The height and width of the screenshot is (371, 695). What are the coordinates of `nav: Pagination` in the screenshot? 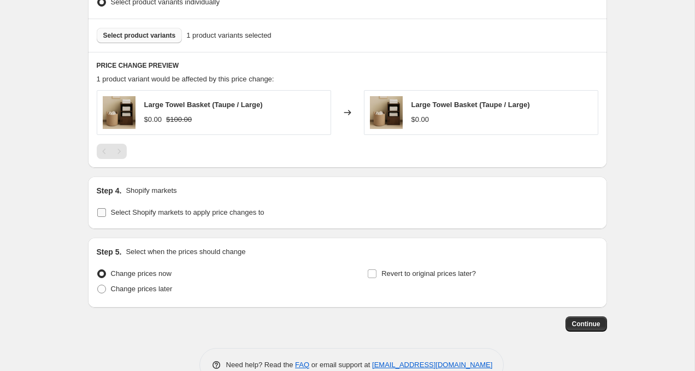 It's located at (111, 151).